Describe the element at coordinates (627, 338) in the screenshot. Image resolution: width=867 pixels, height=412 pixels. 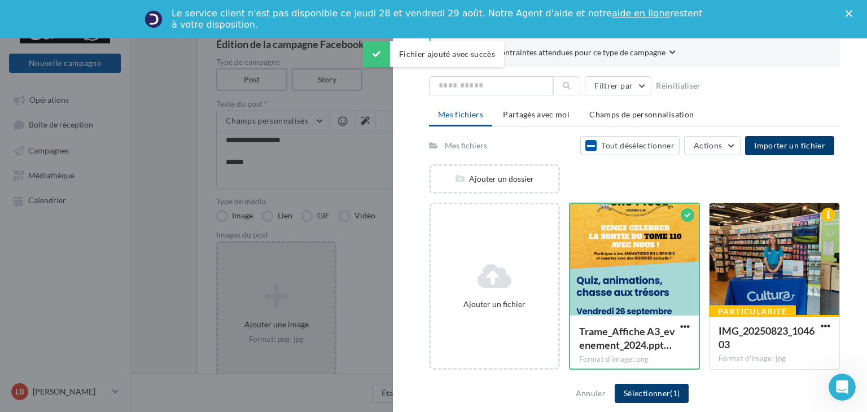
I see `span: Trame_Affiche A3_evenement_2024.pptx (27)` at that location.